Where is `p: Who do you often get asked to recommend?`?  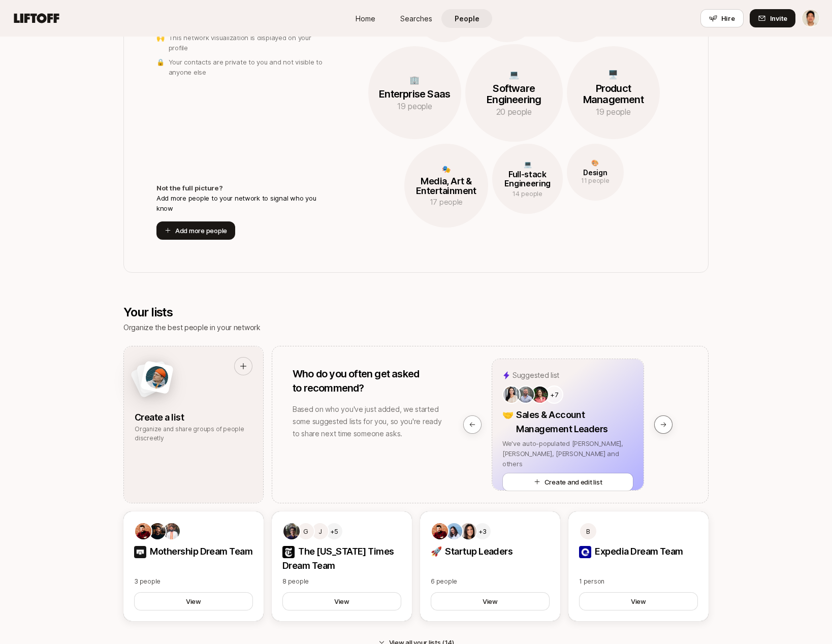 p: Who do you often get asked to recommend? is located at coordinates (356, 381).